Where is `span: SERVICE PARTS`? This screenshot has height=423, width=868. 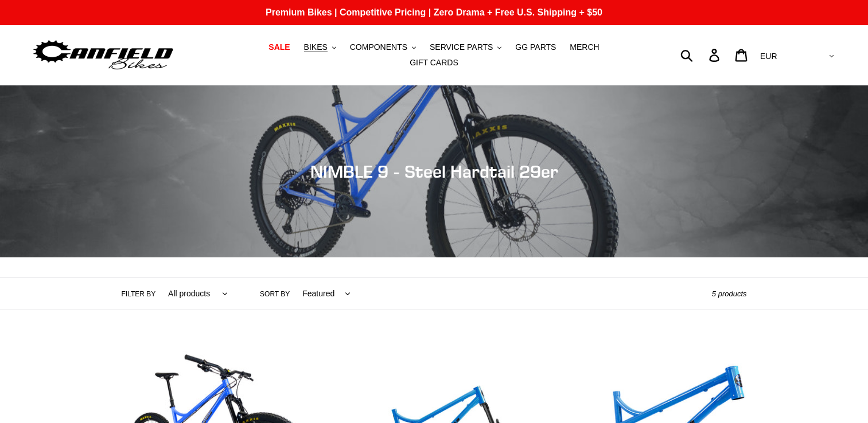 span: SERVICE PARTS is located at coordinates (461, 47).